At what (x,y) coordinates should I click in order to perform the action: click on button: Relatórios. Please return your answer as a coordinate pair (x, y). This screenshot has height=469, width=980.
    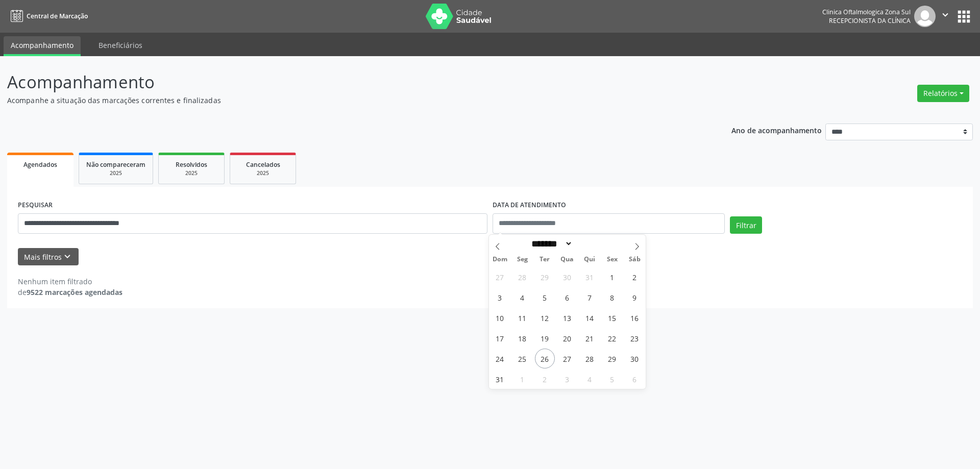
    Looking at the image, I should click on (944, 93).